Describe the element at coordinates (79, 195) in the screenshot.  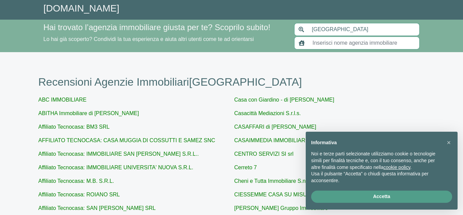
I see `a: Affiliato Tecnocasa: ROIANO SRL` at that location.